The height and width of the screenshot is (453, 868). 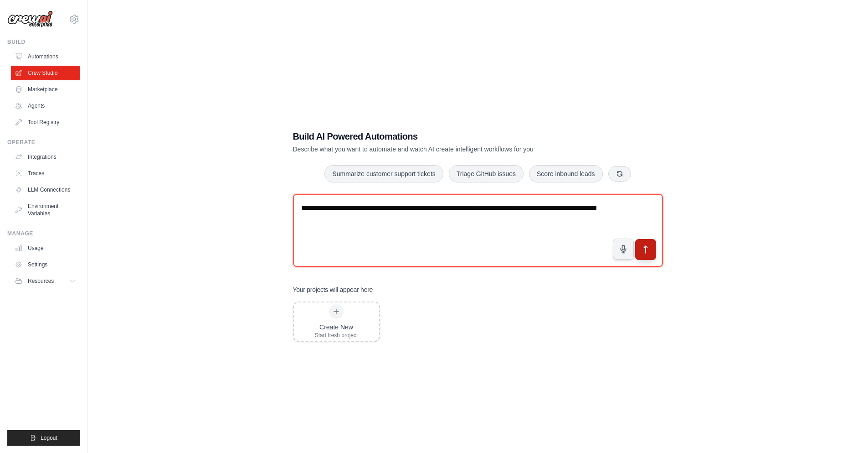 I want to click on a: Settings, so click(x=45, y=264).